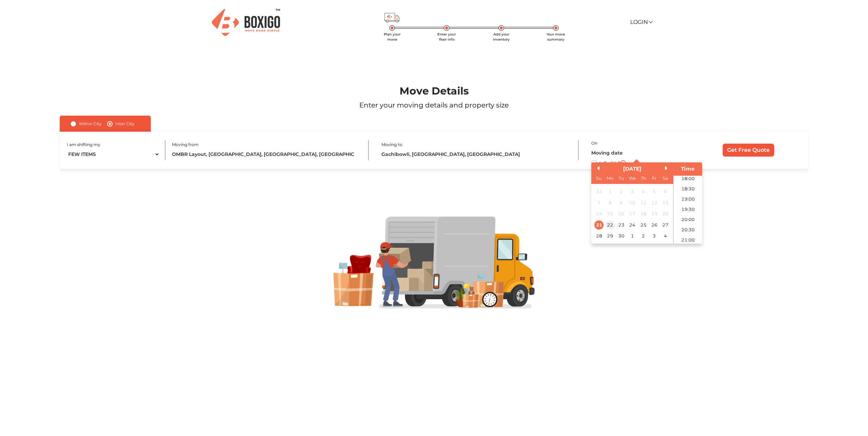  Describe the element at coordinates (620, 191) in the screenshot. I see `div: Not available Tuesday, September 2nd, 2025` at that location.